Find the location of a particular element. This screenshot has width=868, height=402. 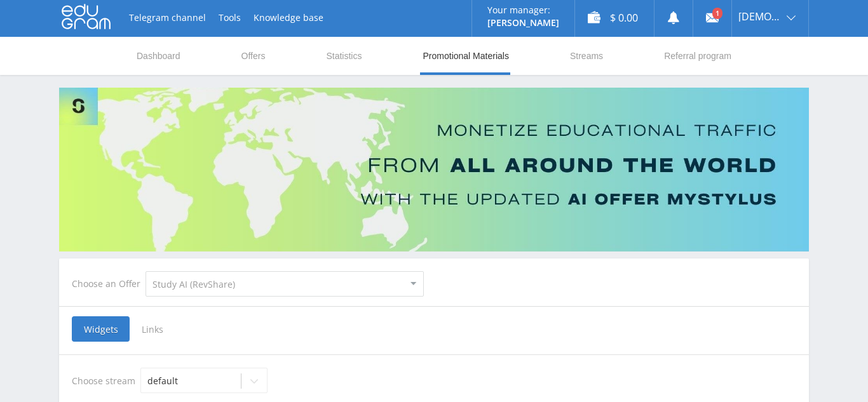

div: Choose stream is located at coordinates (434, 380).